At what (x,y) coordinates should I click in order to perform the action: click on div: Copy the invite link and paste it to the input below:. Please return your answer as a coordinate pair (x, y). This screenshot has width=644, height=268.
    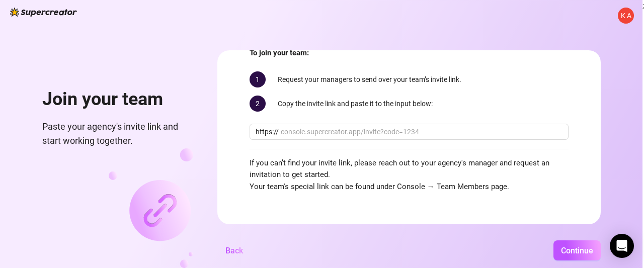
    Looking at the image, I should click on (409, 104).